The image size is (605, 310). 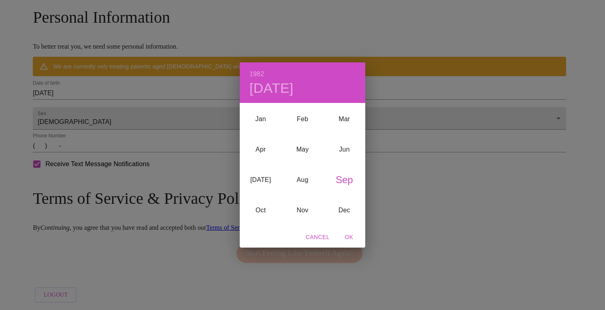 What do you see at coordinates (317, 237) in the screenshot?
I see `span: Cancel` at bounding box center [317, 237].